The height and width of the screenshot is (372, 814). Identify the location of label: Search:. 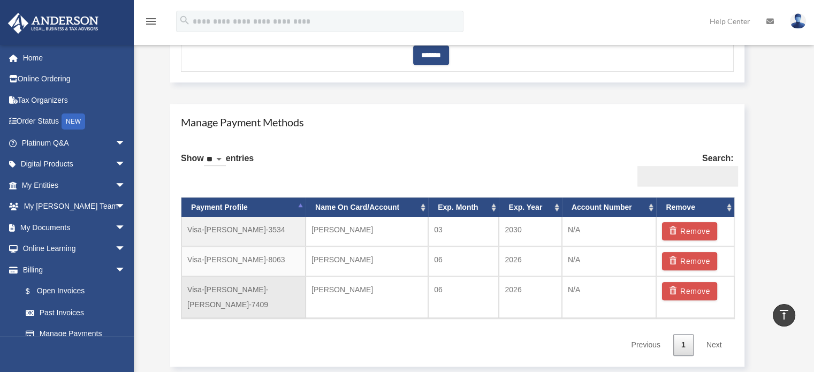
(684, 169).